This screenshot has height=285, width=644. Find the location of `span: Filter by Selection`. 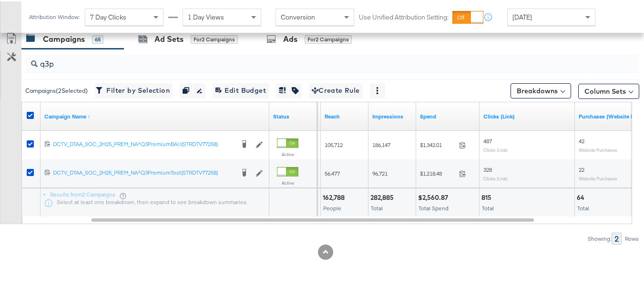

span: Filter by Selection is located at coordinates (134, 89).